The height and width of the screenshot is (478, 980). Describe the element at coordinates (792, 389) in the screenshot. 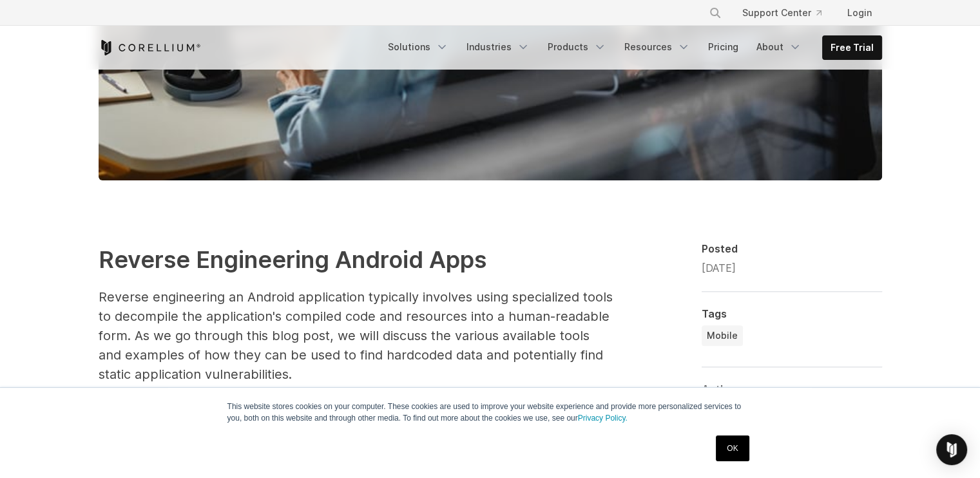

I see `div: Author` at that location.